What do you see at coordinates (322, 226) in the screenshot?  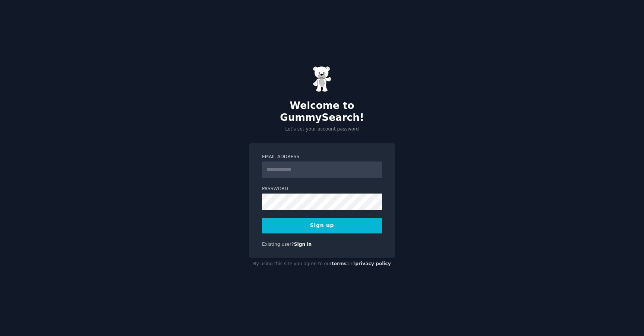 I see `button: Sign up` at bounding box center [322, 226].